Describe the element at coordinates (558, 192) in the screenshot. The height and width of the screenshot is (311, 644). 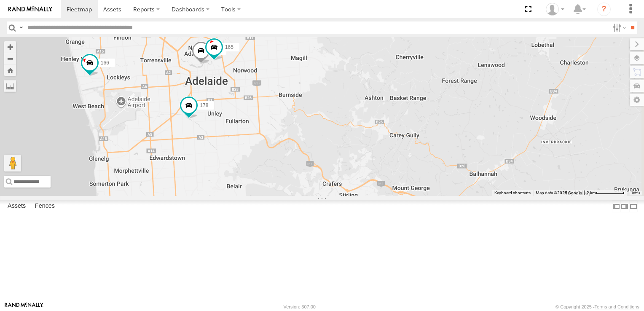
I see `span: Map data ©2025 Google` at that location.